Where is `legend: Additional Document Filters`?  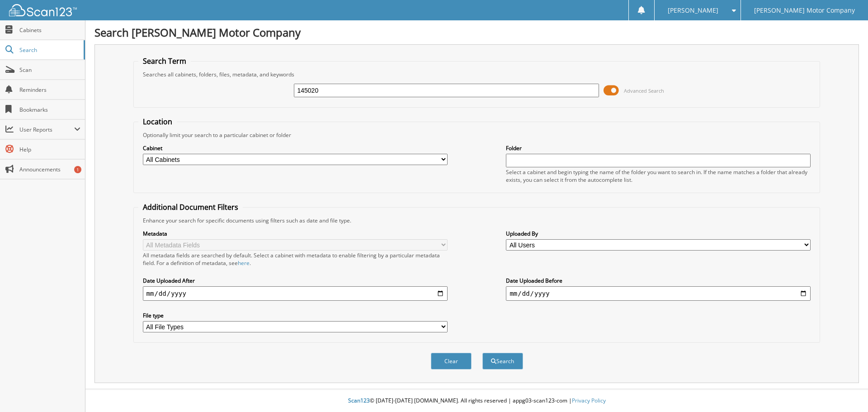 legend: Additional Document Filters is located at coordinates (191, 207).